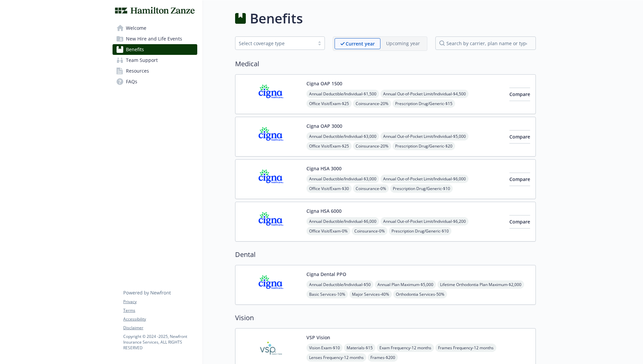 This screenshot has height=364, width=643. What do you see at coordinates (343, 221) in the screenshot?
I see `span: Annual Deductible/Individual - $6,000` at bounding box center [343, 221].